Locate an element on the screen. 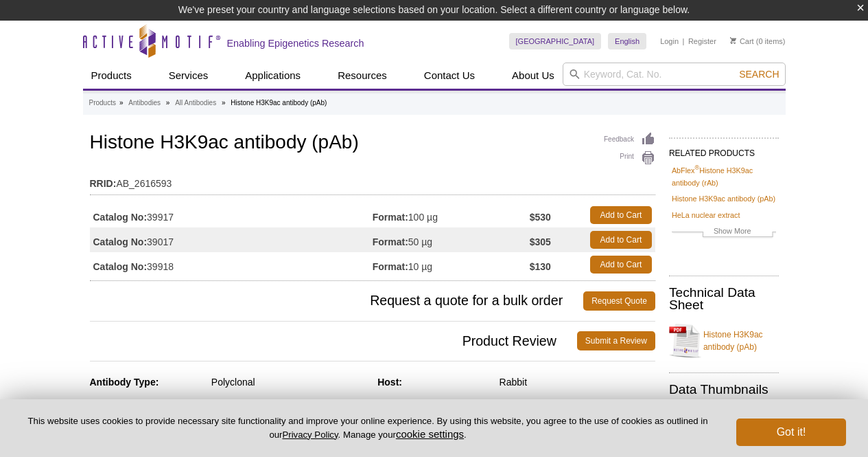  td: 39917 is located at coordinates (232, 215).